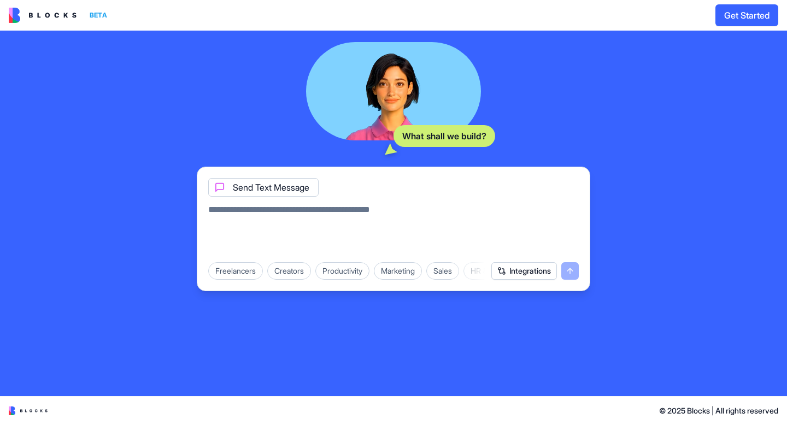  What do you see at coordinates (398, 271) in the screenshot?
I see `div: Marketing` at bounding box center [398, 271].